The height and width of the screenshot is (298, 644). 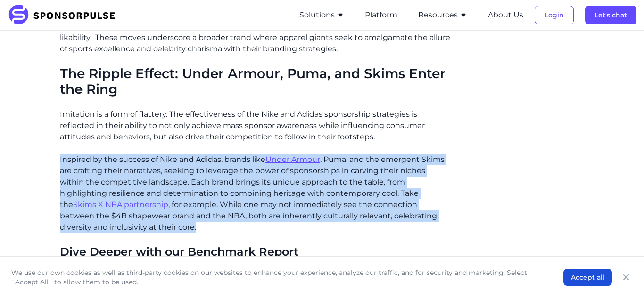 I want to click on div: Chat Widget, so click(x=621, y=275).